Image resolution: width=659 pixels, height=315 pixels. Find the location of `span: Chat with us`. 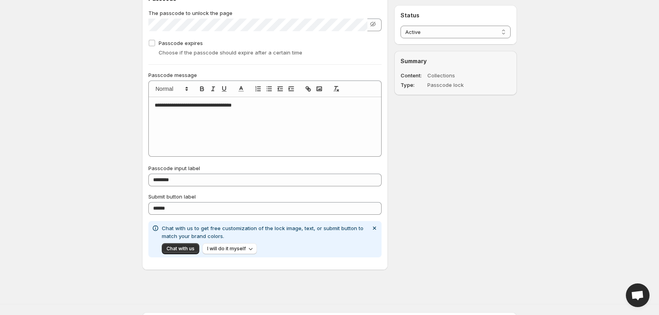

span: Chat with us is located at coordinates (180, 248).